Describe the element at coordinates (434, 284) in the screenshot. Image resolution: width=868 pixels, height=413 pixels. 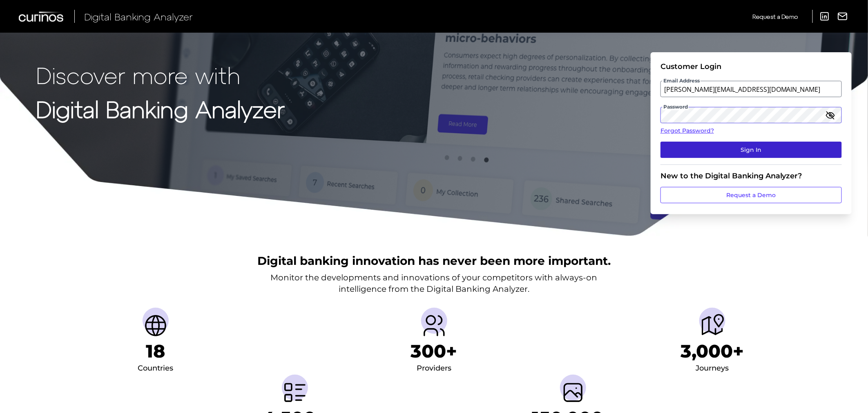
I see `p: Monitor the developments and innovations of your competitors with always-on intelligence from the...` at that location.